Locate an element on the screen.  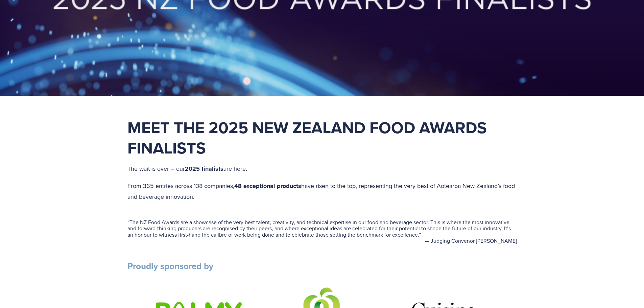
strong: 48 exceptional products is located at coordinates (268, 186).